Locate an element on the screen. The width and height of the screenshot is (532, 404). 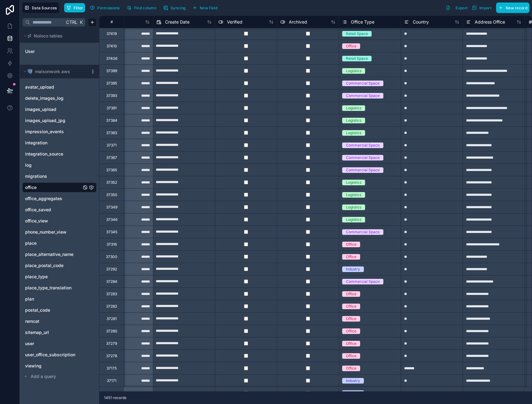
span: Find column is located at coordinates (145, 8).